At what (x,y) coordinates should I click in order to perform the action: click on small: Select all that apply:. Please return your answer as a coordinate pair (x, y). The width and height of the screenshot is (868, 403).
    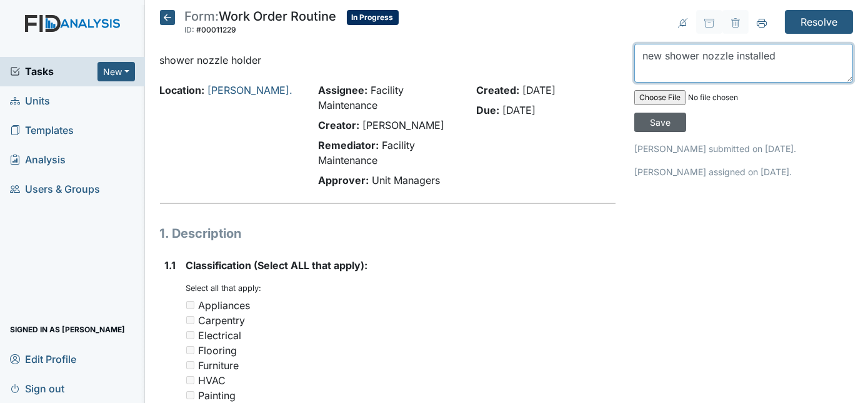
    Looking at the image, I should click on (224, 288).